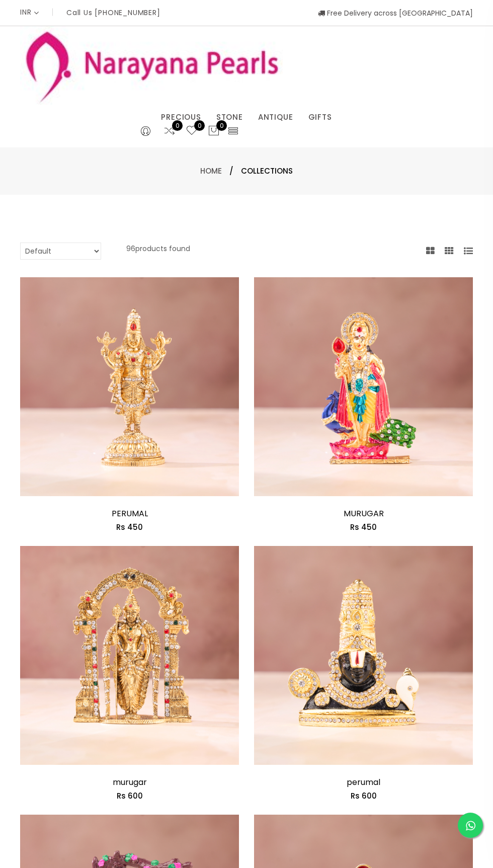 This screenshot has height=868, width=493. I want to click on span: Collections, so click(267, 171).